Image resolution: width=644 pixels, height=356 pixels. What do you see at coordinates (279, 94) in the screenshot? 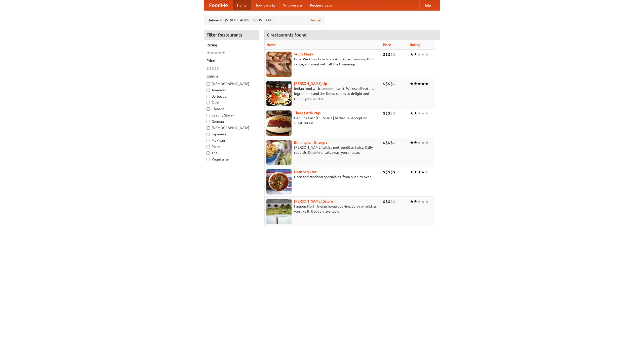
I see `img: curryup.jpg` at bounding box center [279, 94].